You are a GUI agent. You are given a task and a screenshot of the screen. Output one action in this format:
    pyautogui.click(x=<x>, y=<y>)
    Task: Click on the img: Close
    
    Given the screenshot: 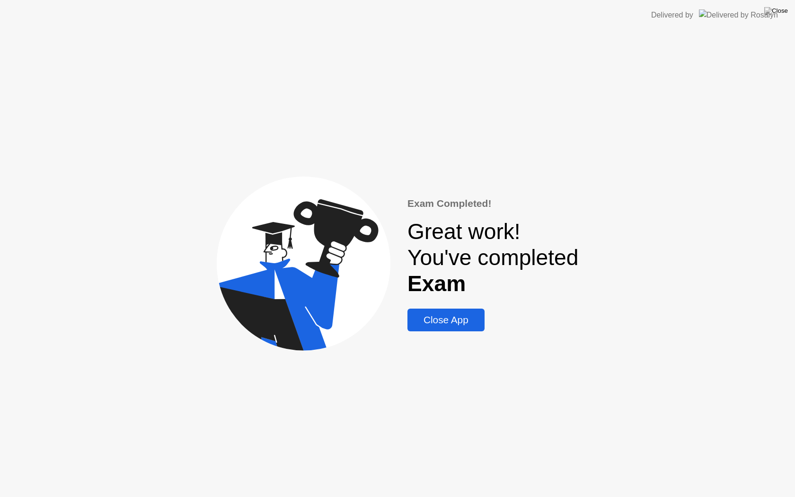 What is the action you would take?
    pyautogui.click(x=776, y=11)
    